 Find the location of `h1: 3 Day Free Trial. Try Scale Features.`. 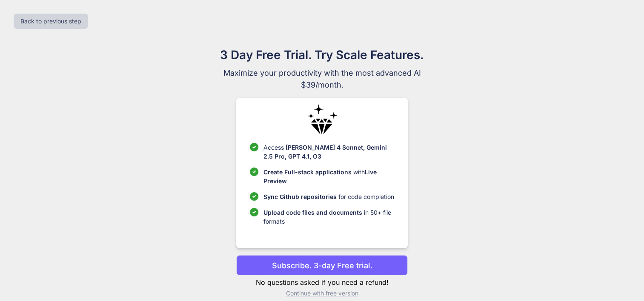

h1: 3 Day Free Trial. Try Scale Features. is located at coordinates (322, 55).